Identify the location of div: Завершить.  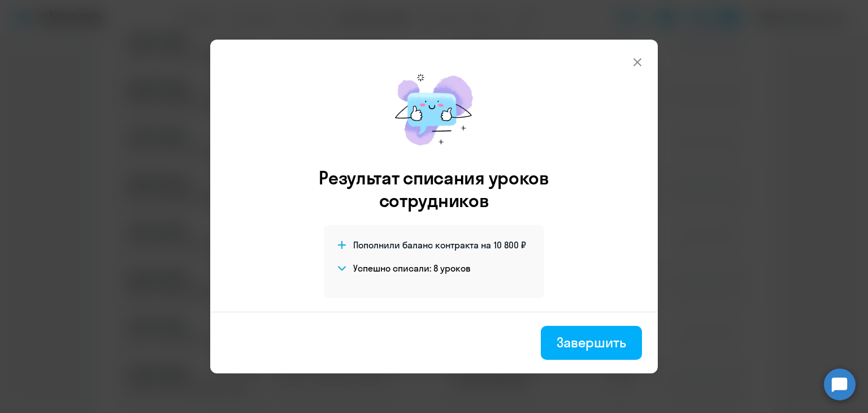
(591, 342).